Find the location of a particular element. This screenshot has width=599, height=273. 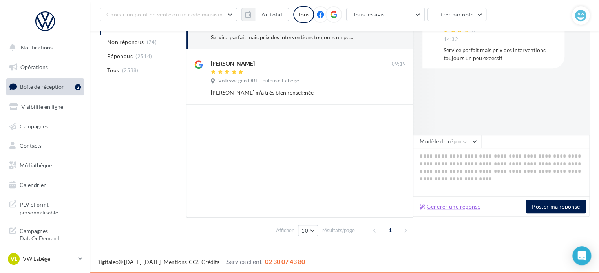

span: Contacts is located at coordinates (31, 145).